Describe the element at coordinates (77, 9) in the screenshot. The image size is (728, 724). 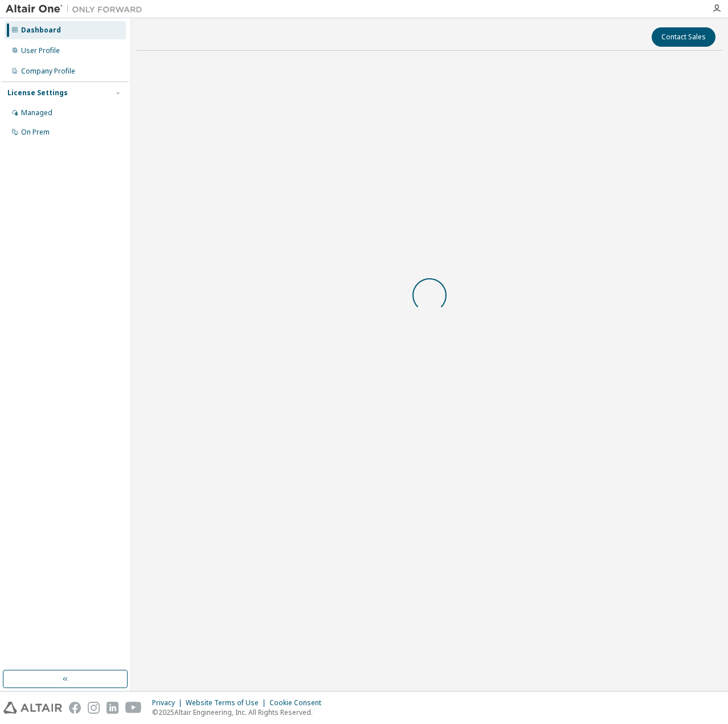
I see `img: Altair One` at that location.